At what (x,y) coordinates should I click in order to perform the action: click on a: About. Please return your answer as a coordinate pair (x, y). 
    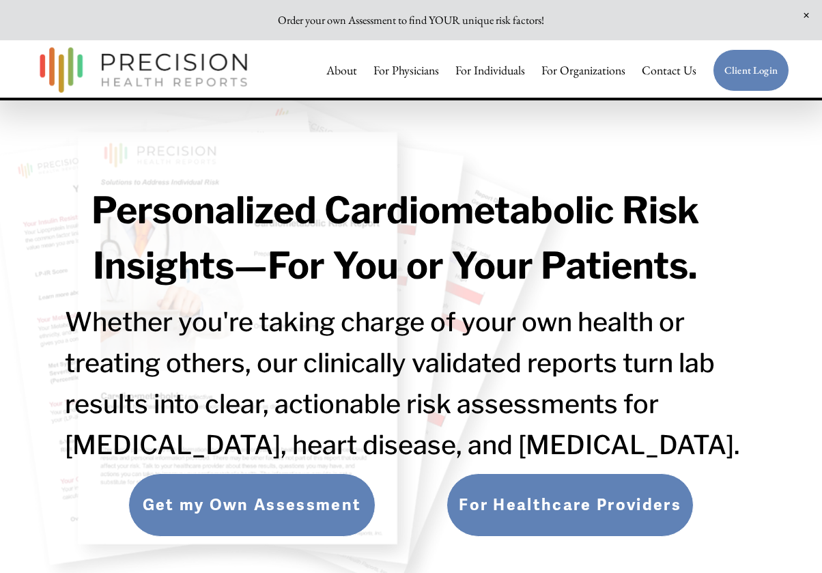
    Looking at the image, I should click on (341, 70).